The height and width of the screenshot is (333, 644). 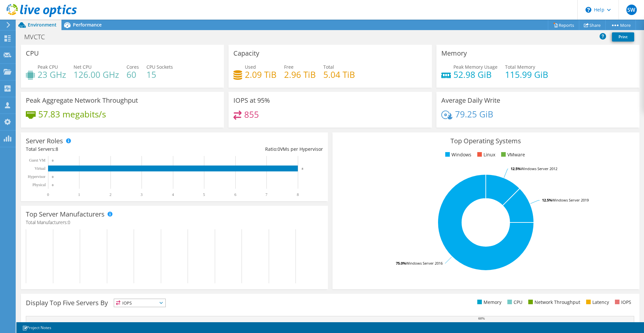 What do you see at coordinates (57, 149) in the screenshot?
I see `span: 8` at bounding box center [57, 149].